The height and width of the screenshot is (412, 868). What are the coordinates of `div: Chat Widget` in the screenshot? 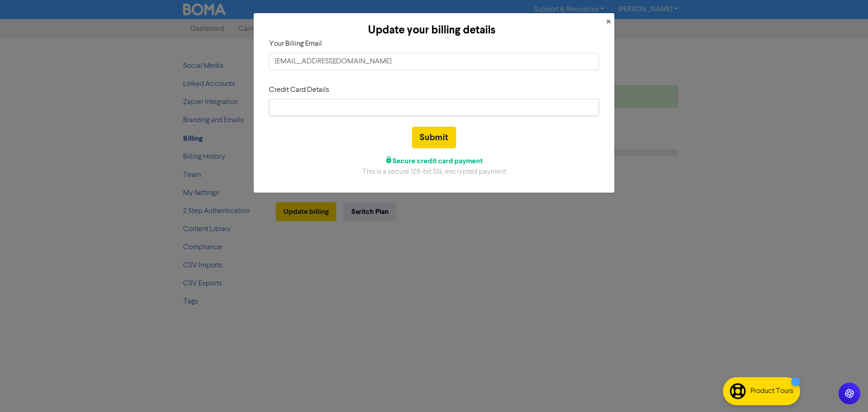 It's located at (845, 390).